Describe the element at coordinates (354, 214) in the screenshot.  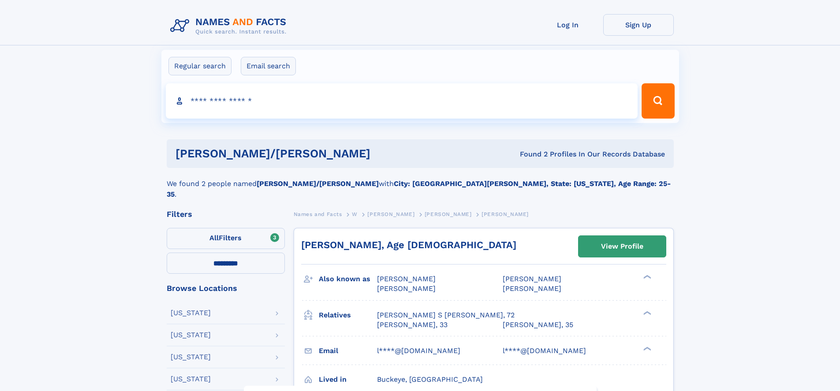
I see `span: W` at that location.